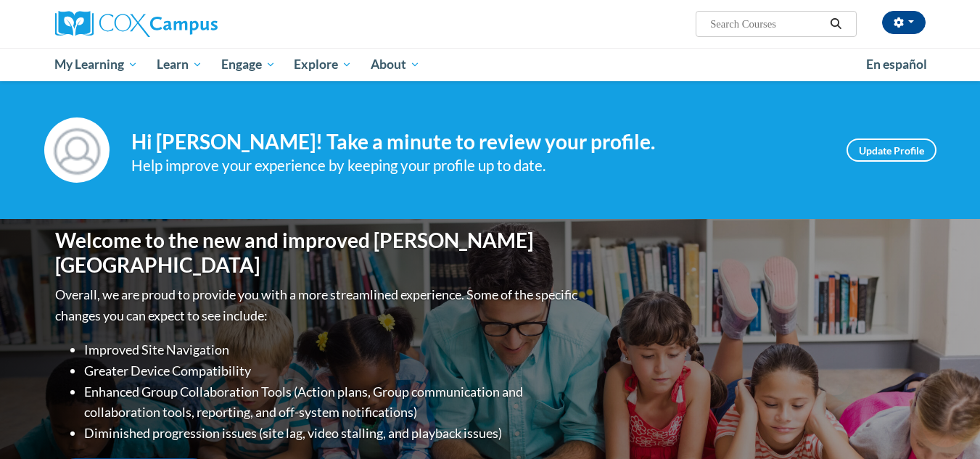 The height and width of the screenshot is (459, 980). Describe the element at coordinates (322, 65) in the screenshot. I see `span: Explore` at that location.